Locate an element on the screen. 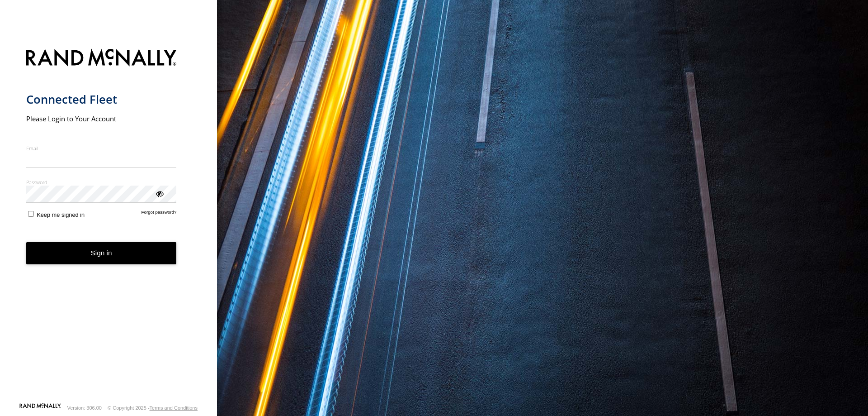 This screenshot has height=416, width=868. button: Sign in is located at coordinates (101, 253).